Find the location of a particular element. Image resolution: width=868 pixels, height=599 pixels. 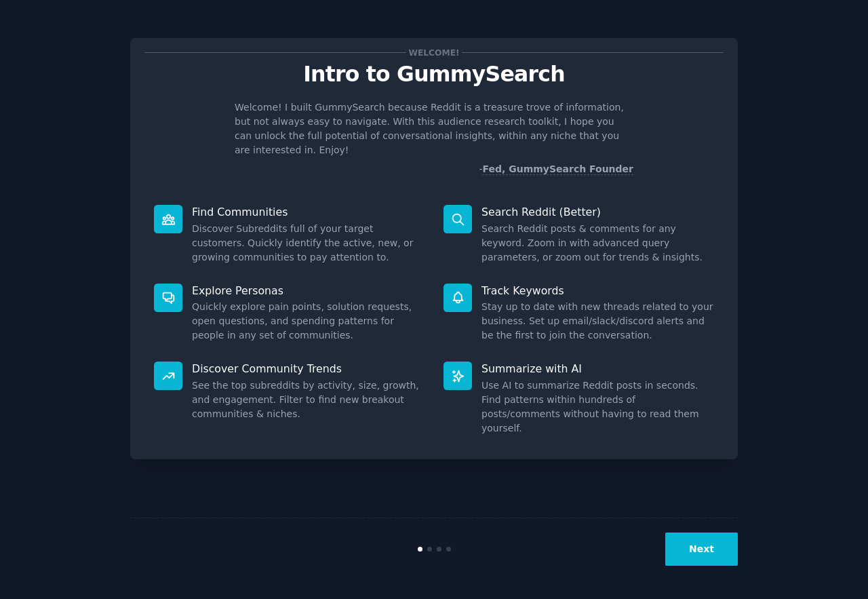

span: Welcome! is located at coordinates (434, 52).